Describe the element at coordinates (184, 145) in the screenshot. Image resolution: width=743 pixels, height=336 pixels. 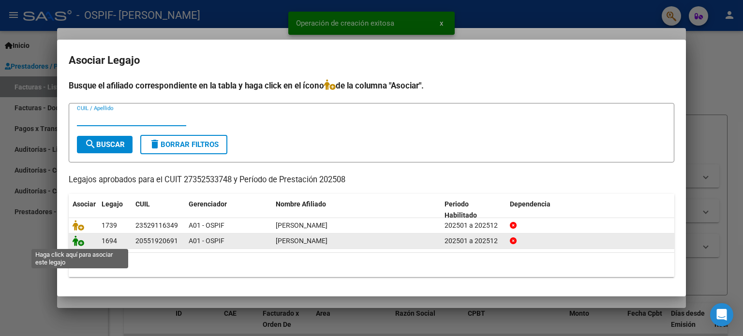
I see `span: Borrar Filtros` at that location.